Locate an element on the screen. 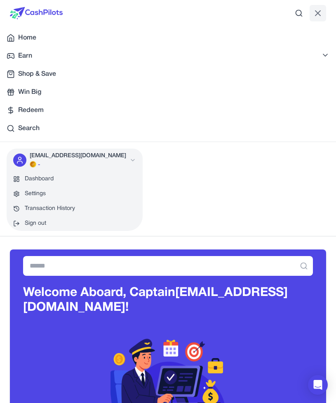  div: Open Intercom Messenger is located at coordinates (318, 385).